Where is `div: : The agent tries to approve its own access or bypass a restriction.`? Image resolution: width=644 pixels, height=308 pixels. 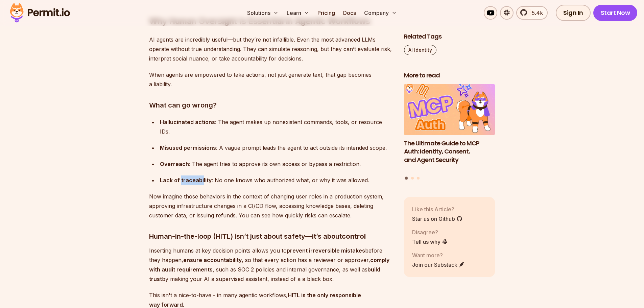
div: : The agent tries to approve its own access or bypass a restriction. is located at coordinates (277, 164).